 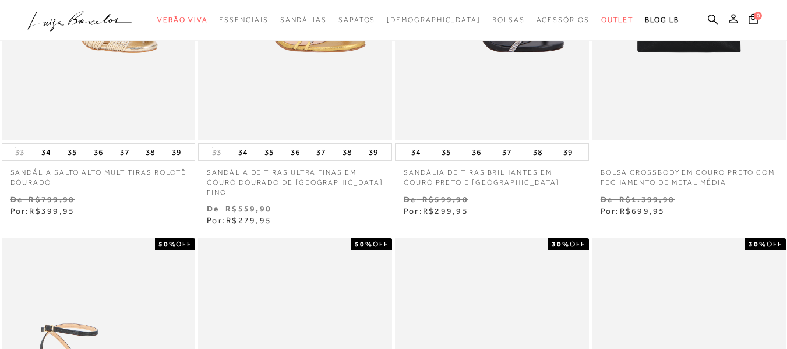 What do you see at coordinates (182, 20) in the screenshot?
I see `span: Verão Viva` at bounding box center [182, 20].